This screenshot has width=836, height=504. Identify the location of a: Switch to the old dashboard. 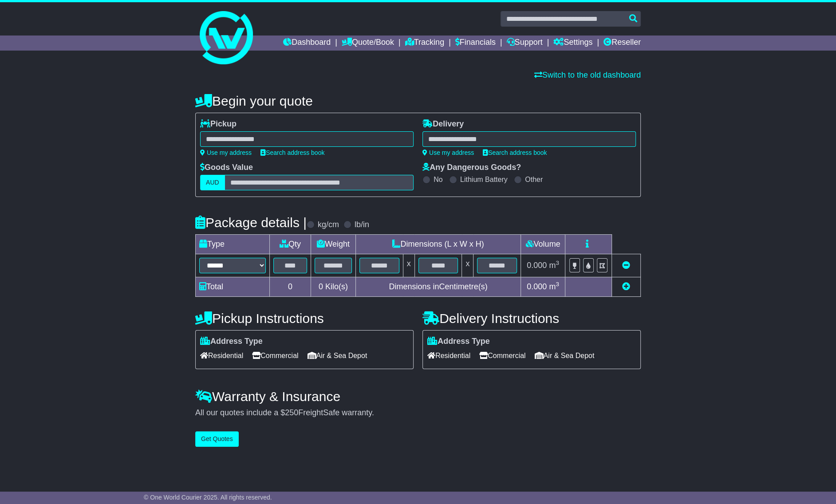
(587, 75).